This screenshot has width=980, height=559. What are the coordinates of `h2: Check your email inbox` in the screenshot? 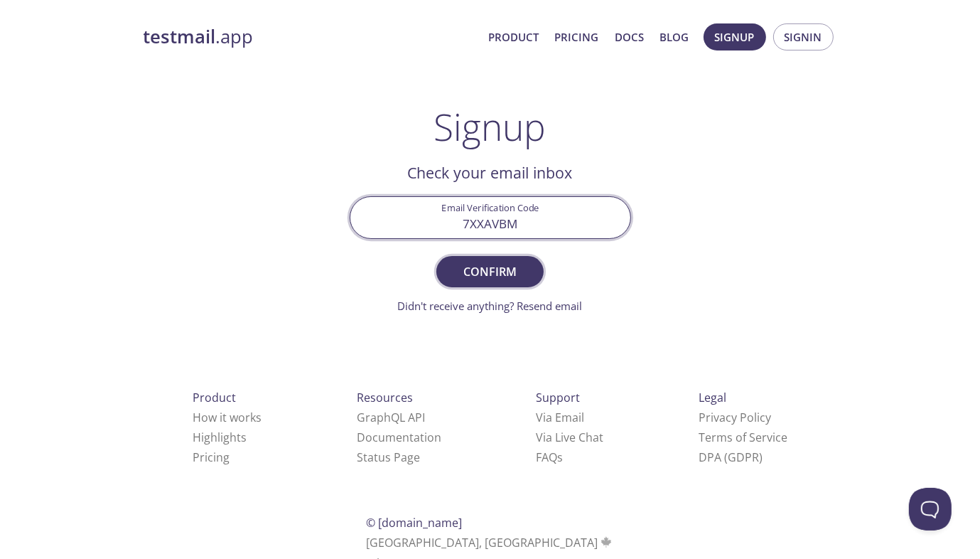 It's located at (490, 173).